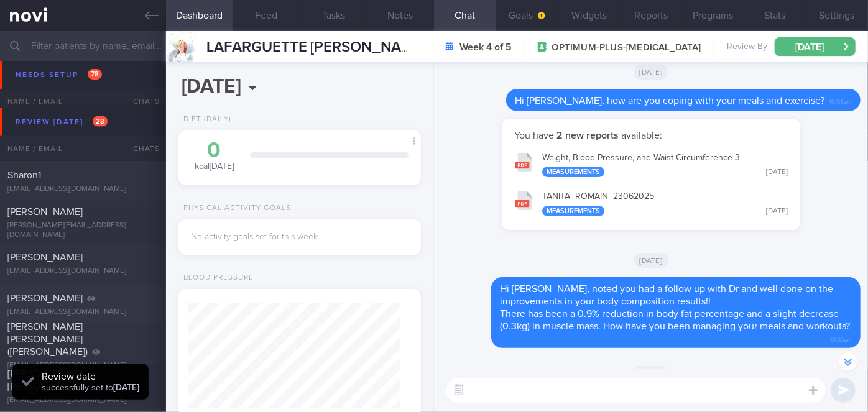 This screenshot has width=868, height=412. What do you see at coordinates (588, 135) in the screenshot?
I see `strong: 2 new reports` at bounding box center [588, 135].